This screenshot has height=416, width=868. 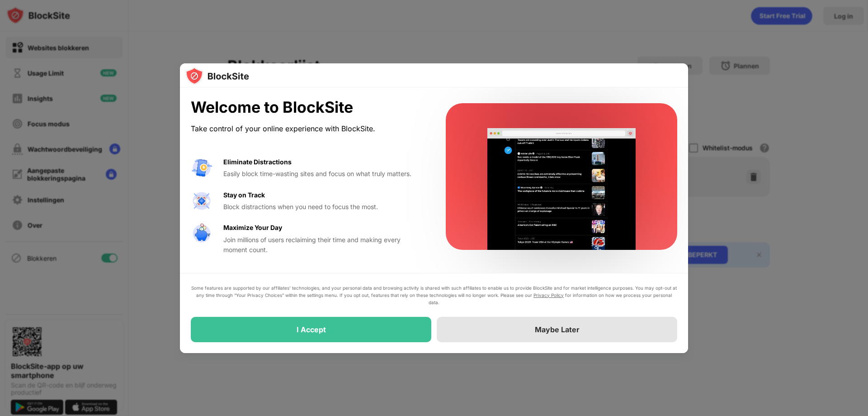 I want to click on img: logo-blocksite.svg, so click(x=217, y=76).